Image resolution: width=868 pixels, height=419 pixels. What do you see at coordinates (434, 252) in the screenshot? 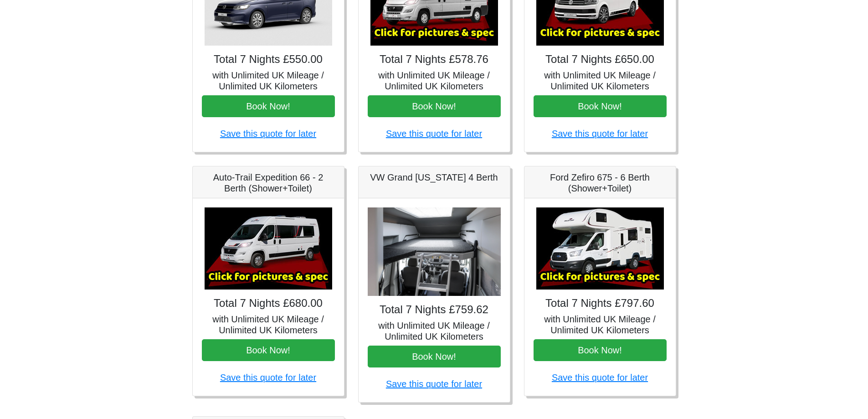
I see `img: VW Grand California 4 Berth` at bounding box center [434, 252].